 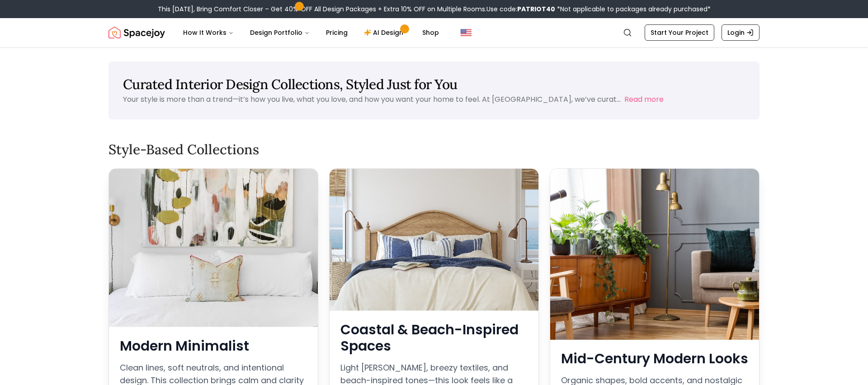 What do you see at coordinates (208, 32) in the screenshot?
I see `button: How It Works` at bounding box center [208, 32].